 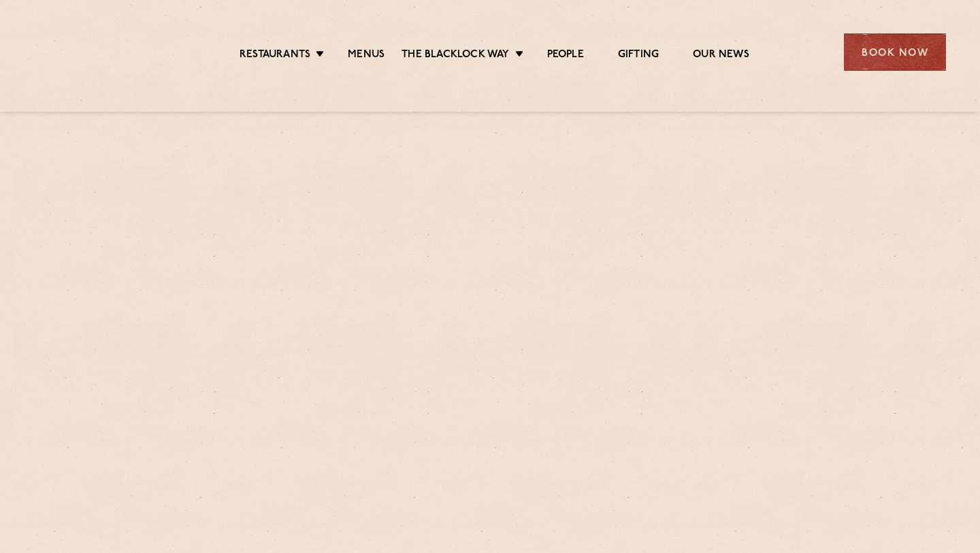 I want to click on a: Gifting, so click(x=638, y=56).